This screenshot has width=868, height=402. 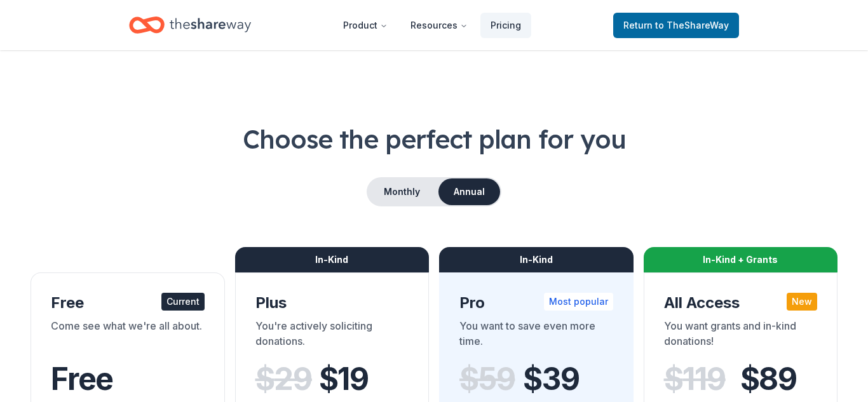 I want to click on div: In-Kind + Grants, so click(x=741, y=260).